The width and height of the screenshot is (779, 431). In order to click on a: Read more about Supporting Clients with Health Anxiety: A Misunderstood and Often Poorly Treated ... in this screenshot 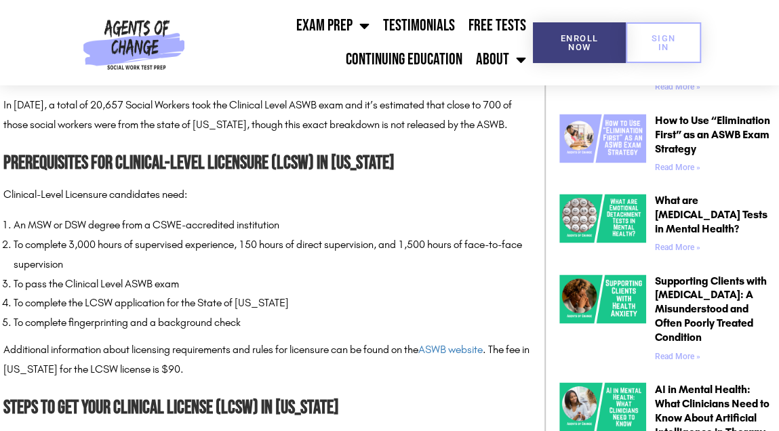, I will do `click(677, 356)`.